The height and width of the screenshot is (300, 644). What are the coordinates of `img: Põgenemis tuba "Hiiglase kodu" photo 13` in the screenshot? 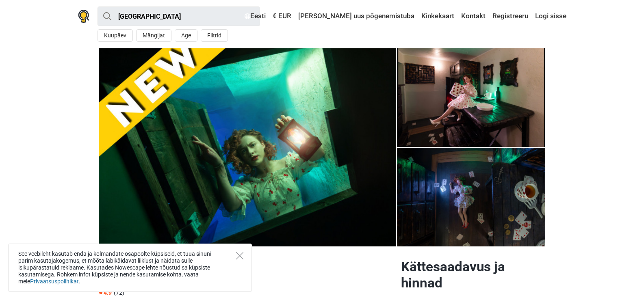 It's located at (248, 147).